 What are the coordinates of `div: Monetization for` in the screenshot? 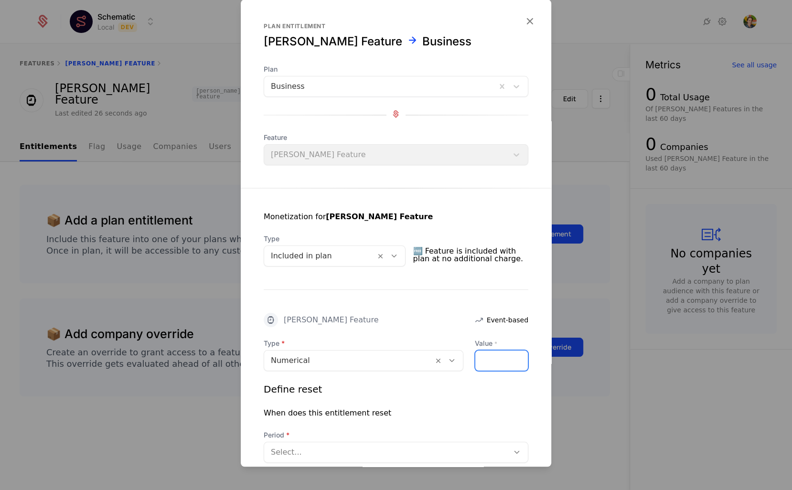 It's located at (348, 217).